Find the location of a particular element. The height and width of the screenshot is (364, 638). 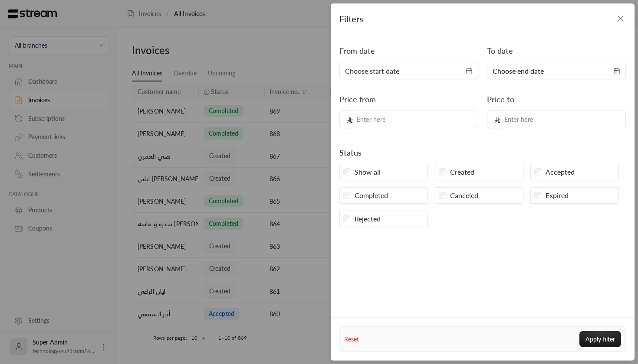

span: Choose start date is located at coordinates (372, 71).